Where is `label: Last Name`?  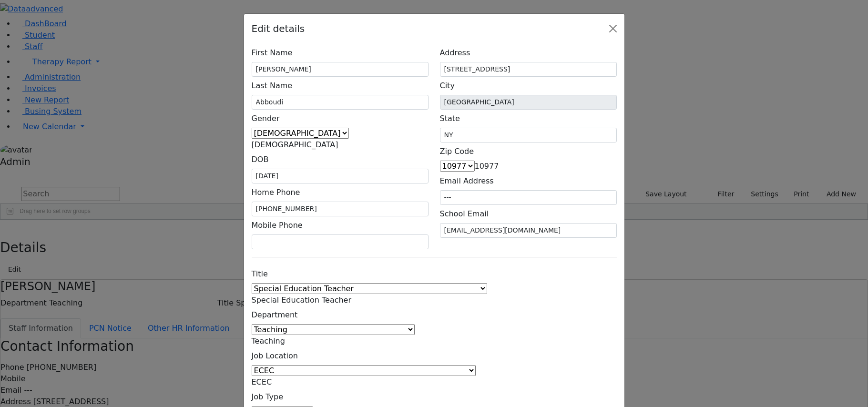 label: Last Name is located at coordinates (272, 85).